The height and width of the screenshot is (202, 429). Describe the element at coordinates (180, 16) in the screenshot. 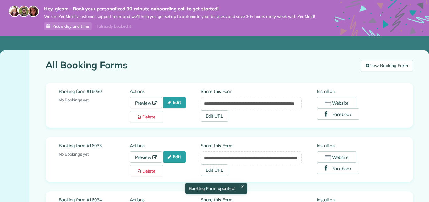

I see `span: We are ZenMaid’s customer support team and we’ll help you get set up to automate your business an...` at that location.